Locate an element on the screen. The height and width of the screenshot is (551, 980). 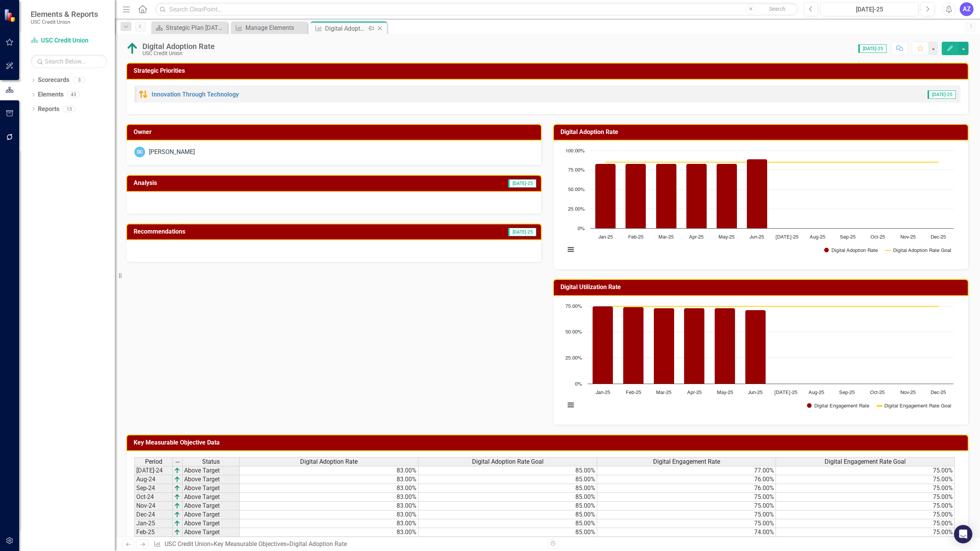
a: Reports is located at coordinates (48, 109).